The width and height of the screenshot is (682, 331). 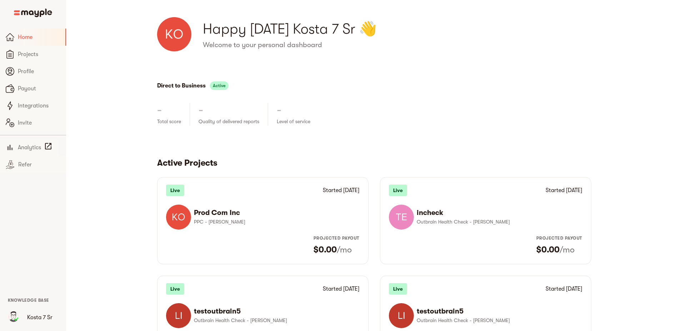 What do you see at coordinates (219, 86) in the screenshot?
I see `span: Active` at bounding box center [219, 86].